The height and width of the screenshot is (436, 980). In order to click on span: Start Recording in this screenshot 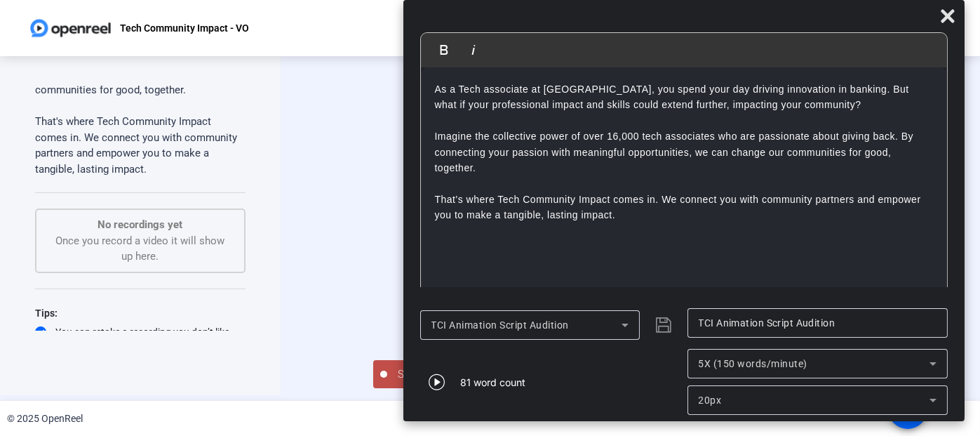, I will do `click(434, 374)`.